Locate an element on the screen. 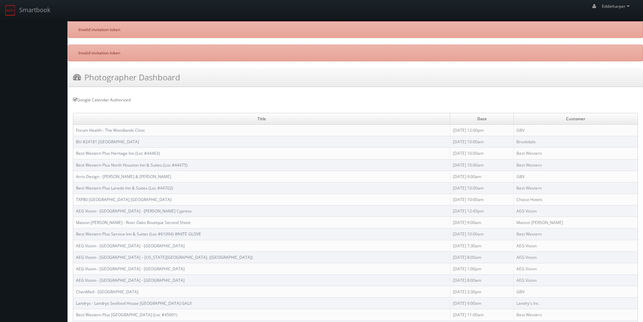 This screenshot has width=643, height=322. a: Best Western Plus Service Inn & Suites (Loc #61094) WHITE GLOVE is located at coordinates (138, 234).